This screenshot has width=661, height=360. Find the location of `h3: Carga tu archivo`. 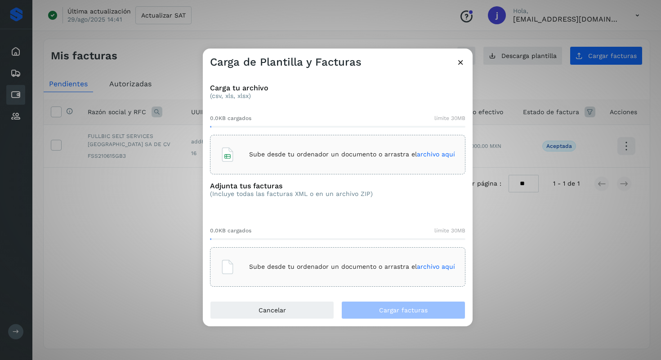

h3: Carga tu archivo is located at coordinates (338, 88).